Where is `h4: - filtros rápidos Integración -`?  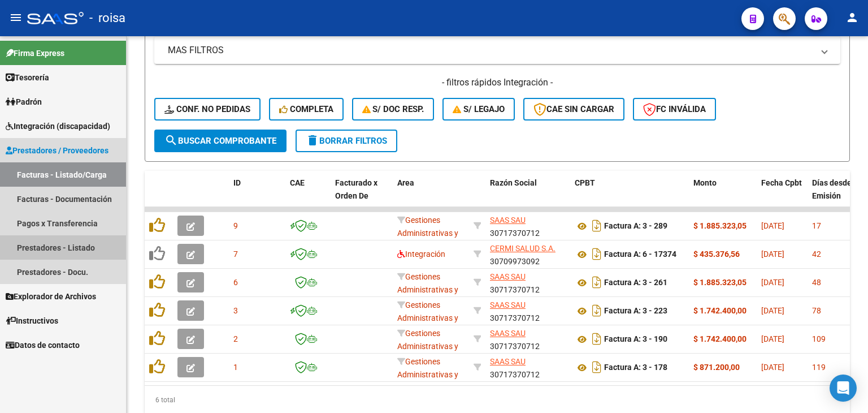 h4: - filtros rápidos Integración - is located at coordinates (497, 82).